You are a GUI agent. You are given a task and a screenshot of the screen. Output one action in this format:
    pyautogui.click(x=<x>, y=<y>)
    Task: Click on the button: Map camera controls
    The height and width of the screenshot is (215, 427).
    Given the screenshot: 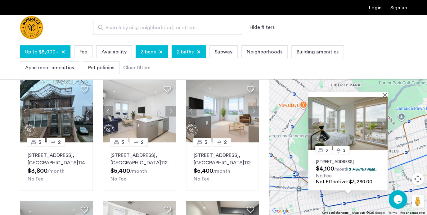 What is the action you would take?
    pyautogui.click(x=418, y=179)
    